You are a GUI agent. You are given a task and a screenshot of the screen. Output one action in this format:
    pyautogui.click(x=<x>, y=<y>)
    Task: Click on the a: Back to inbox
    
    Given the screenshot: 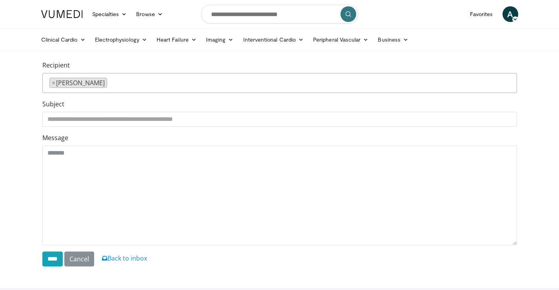 What is the action you would take?
    pyautogui.click(x=124, y=258)
    